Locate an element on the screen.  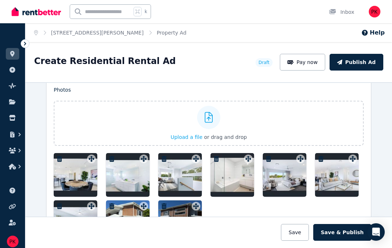
img: RentBetter is located at coordinates (36, 12).